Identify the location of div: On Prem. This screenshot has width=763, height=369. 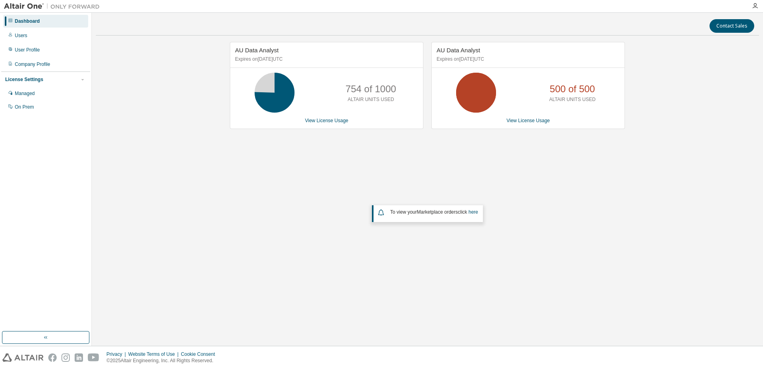
(24, 107).